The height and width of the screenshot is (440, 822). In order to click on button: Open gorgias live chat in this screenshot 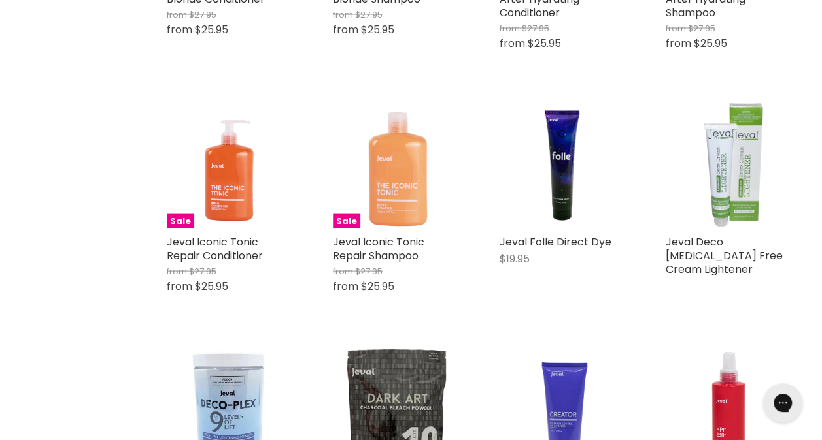, I will do `click(26, 24)`.